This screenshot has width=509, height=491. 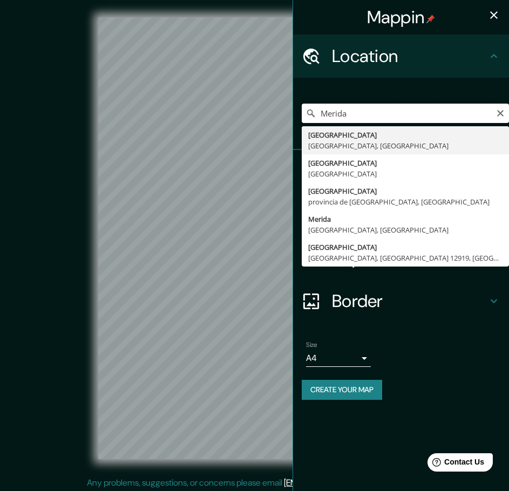 What do you see at coordinates (51, 13) in the screenshot?
I see `span: Contact Us` at bounding box center [51, 13].